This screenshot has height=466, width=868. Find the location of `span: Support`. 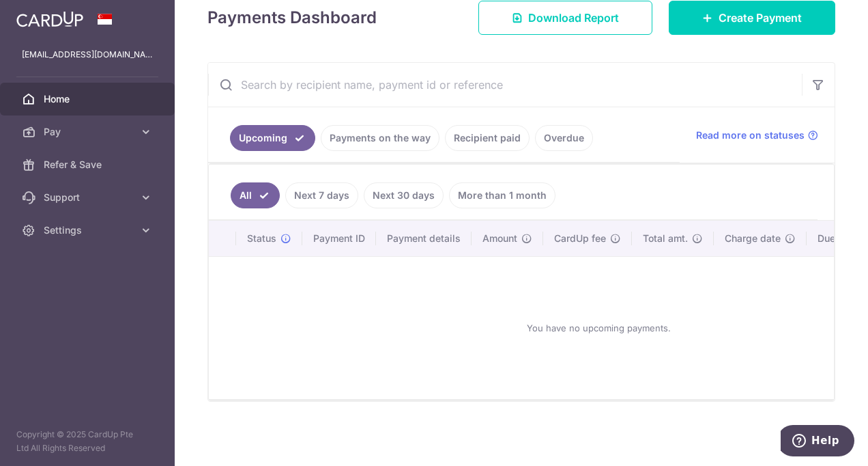

span: Support is located at coordinates (89, 198).